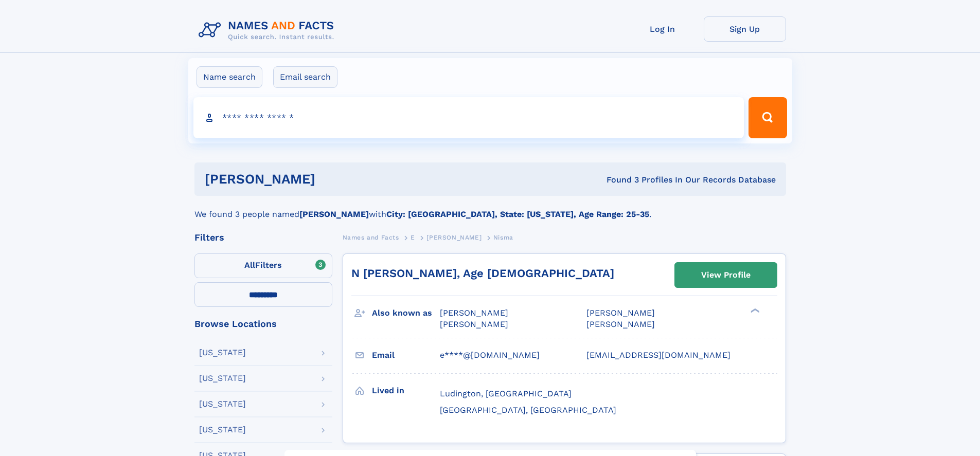  I want to click on input: search input, so click(468, 118).